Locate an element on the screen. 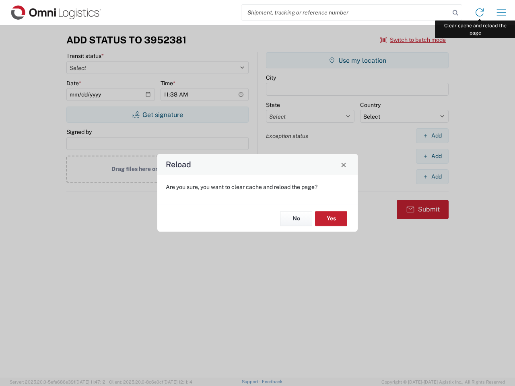 The image size is (515, 386). p: Are you sure, you want to clear cache and reload the page? is located at coordinates (258, 187).